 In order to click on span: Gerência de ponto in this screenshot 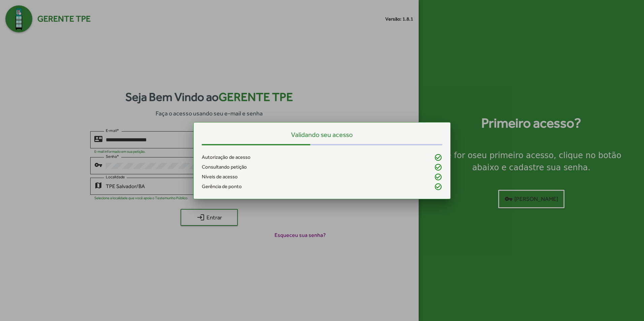, I will do `click(222, 186)`.